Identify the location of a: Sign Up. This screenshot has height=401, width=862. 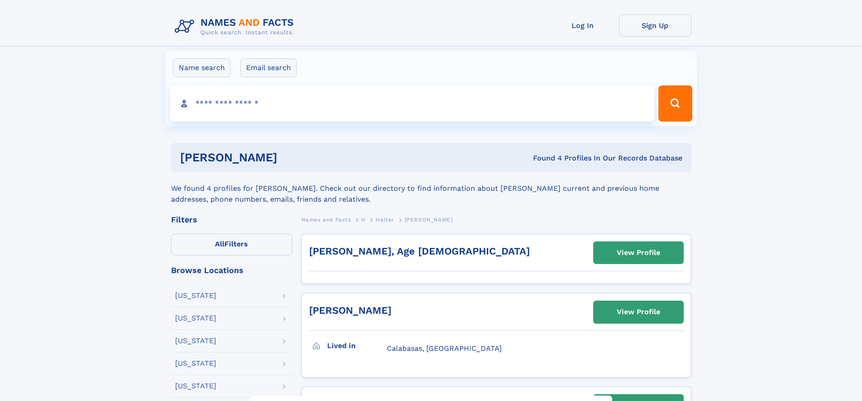
(655, 25).